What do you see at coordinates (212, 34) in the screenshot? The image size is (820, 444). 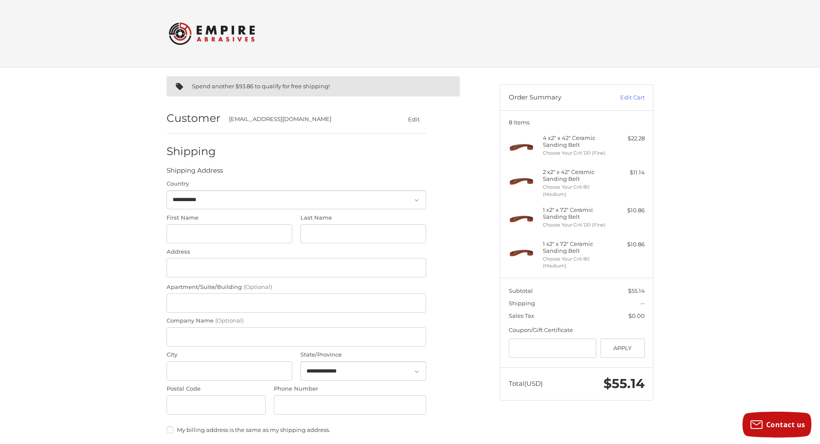 I see `img: Empire Abrasives` at bounding box center [212, 34].